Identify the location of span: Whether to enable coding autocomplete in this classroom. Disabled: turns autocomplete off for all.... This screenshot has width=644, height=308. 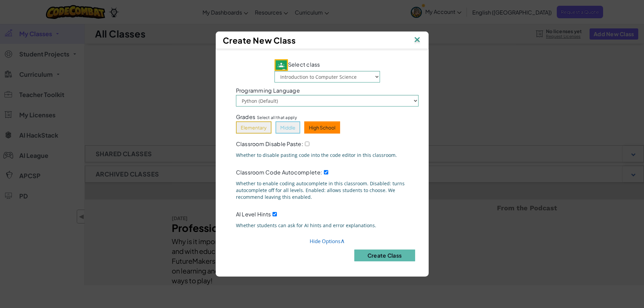
(327, 191).